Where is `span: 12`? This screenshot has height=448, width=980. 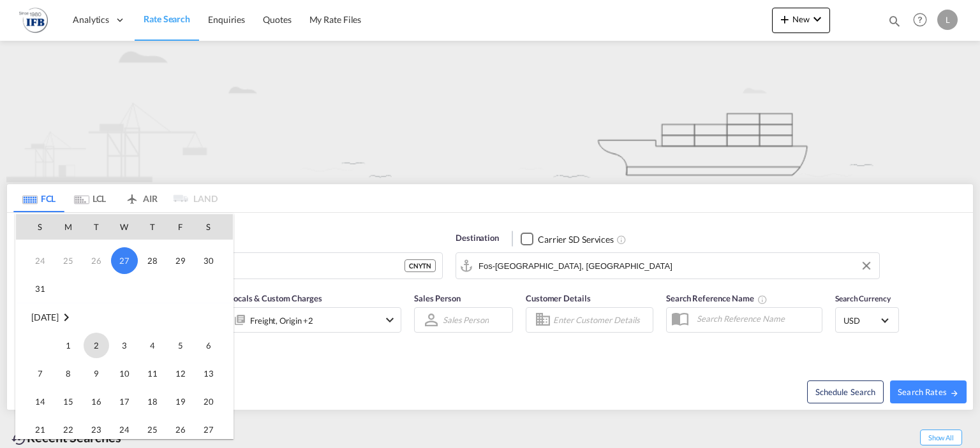
span: 12 is located at coordinates (181, 373).